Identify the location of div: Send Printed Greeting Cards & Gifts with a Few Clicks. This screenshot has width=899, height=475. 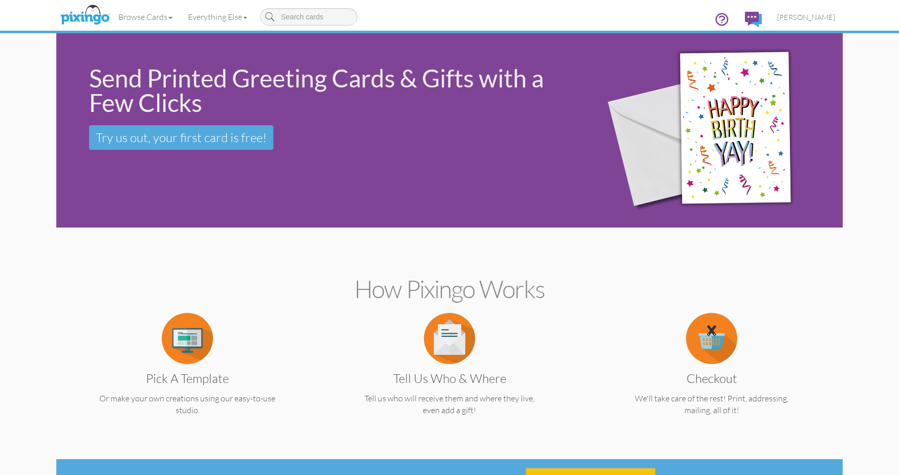
(331, 91).